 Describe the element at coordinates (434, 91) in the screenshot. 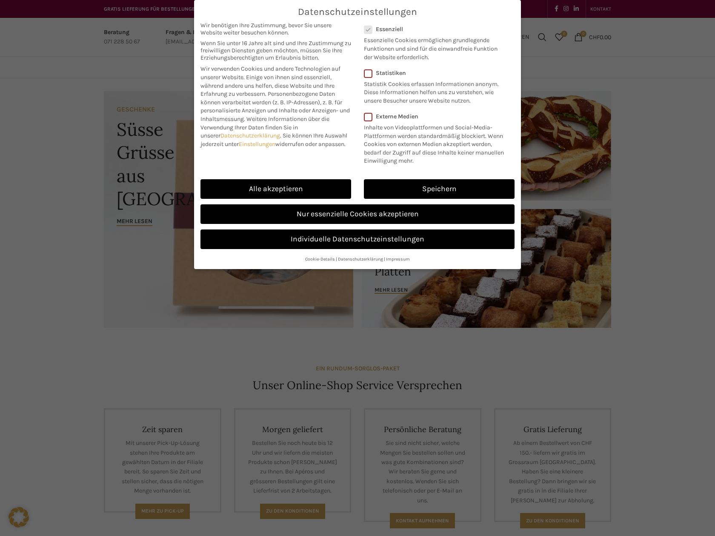

I see `p: Statistik Cookies erfassen Informationen anonym. Diese Informationen helfen uns zu verstehen, wie...` at that location.